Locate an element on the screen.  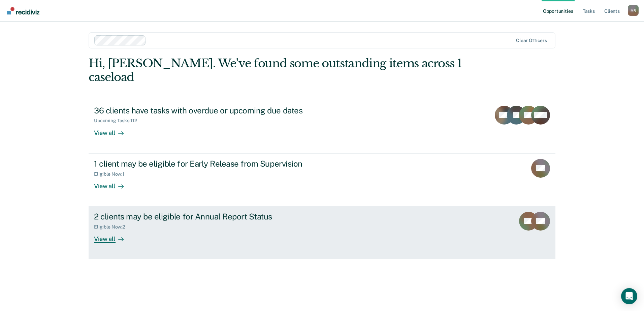
div: Eligible Now : 2 is located at coordinates (112, 227).